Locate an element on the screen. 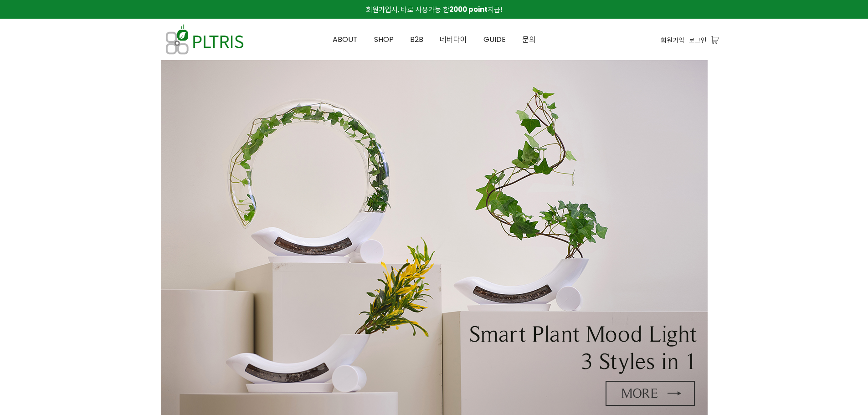  a: GUIDE is located at coordinates (494, 40).